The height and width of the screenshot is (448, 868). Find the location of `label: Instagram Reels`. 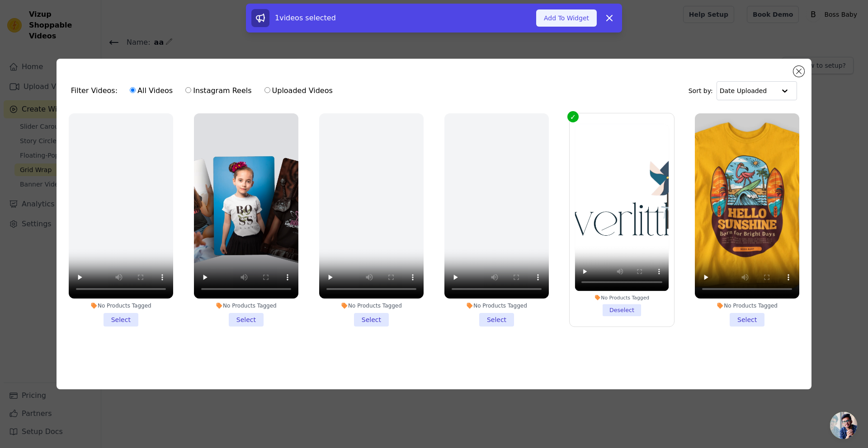

label: Instagram Reels is located at coordinates (219, 91).